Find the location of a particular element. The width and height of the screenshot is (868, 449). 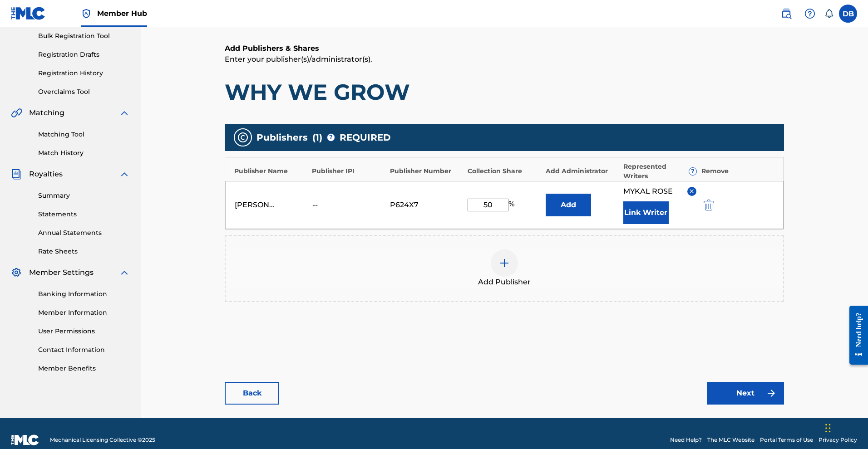

span: Royalties is located at coordinates (46, 174).